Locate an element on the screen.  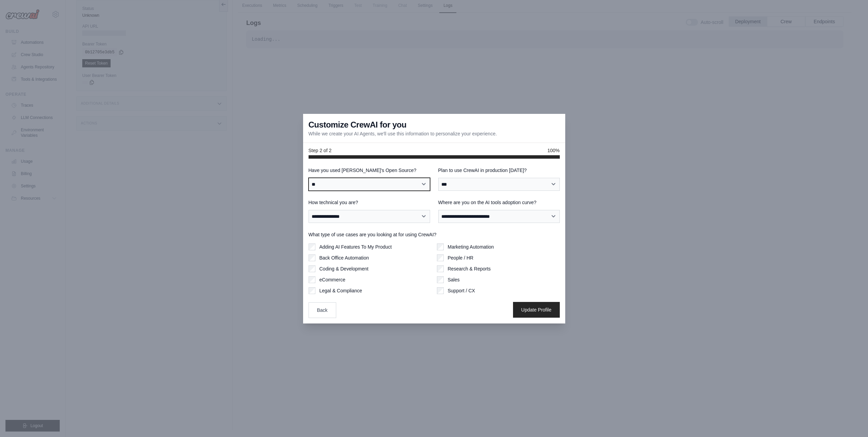
div: Chatwidget is located at coordinates (851, 420).